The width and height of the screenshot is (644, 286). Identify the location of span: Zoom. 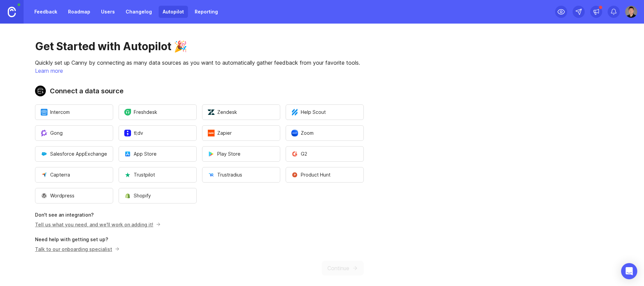
(302, 133).